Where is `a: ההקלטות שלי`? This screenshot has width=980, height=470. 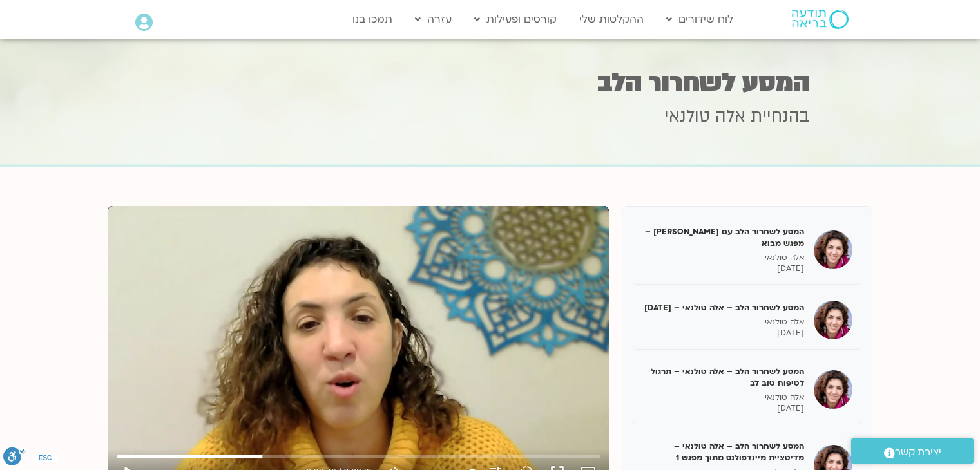
a: ההקלטות שלי is located at coordinates (612, 19).